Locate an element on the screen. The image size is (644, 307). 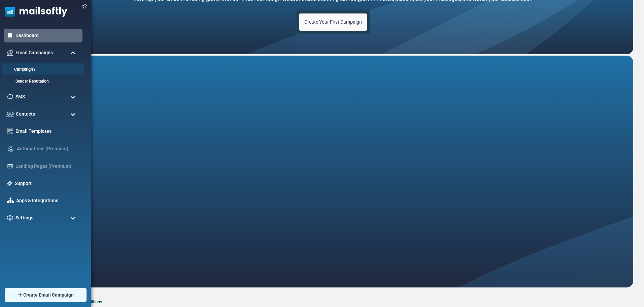
span: Create Email Campaign is located at coordinates (48, 295).